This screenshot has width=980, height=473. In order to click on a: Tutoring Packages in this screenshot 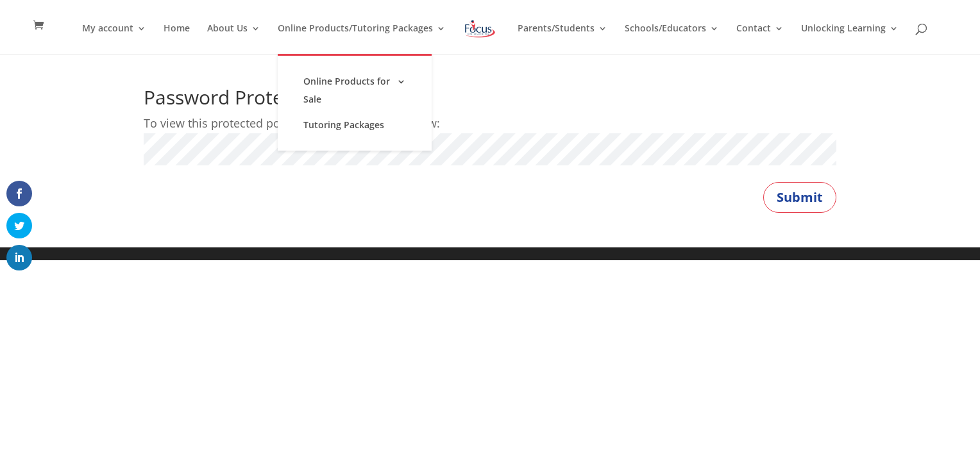, I will do `click(355, 125)`.